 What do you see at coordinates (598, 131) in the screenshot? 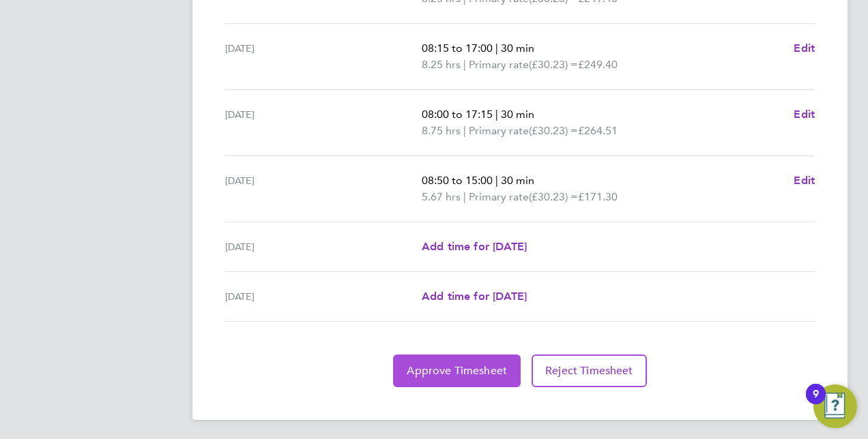
I see `span: £264.51` at bounding box center [598, 131].